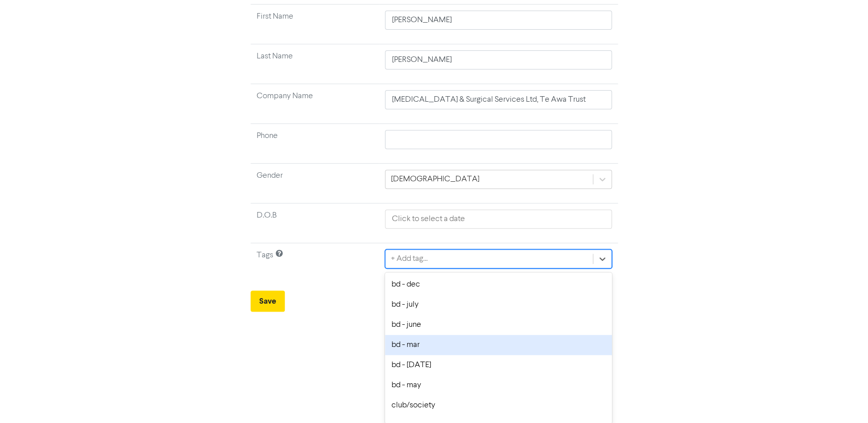 This screenshot has height=423, width=868. What do you see at coordinates (498, 284) in the screenshot?
I see `div: bd - dec` at bounding box center [498, 284].